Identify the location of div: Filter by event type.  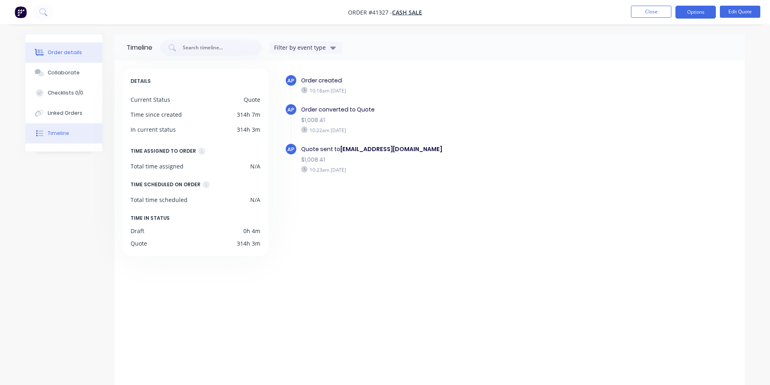
(301, 47).